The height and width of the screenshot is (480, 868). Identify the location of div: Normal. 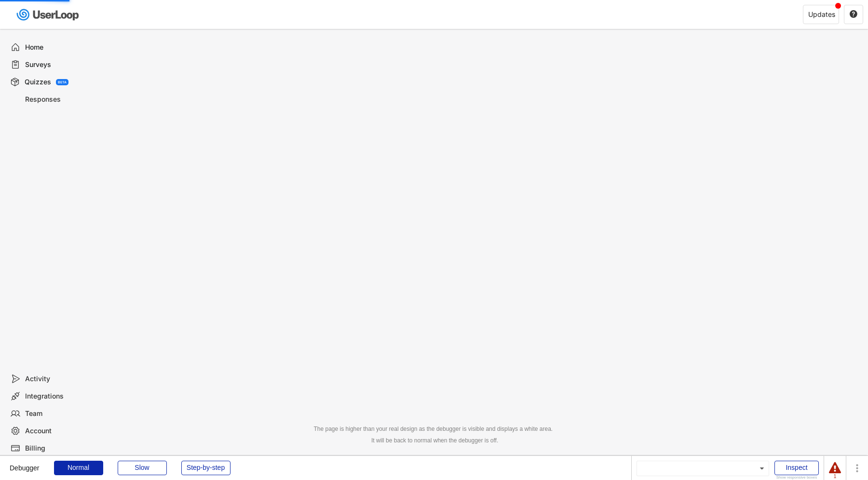
(78, 468).